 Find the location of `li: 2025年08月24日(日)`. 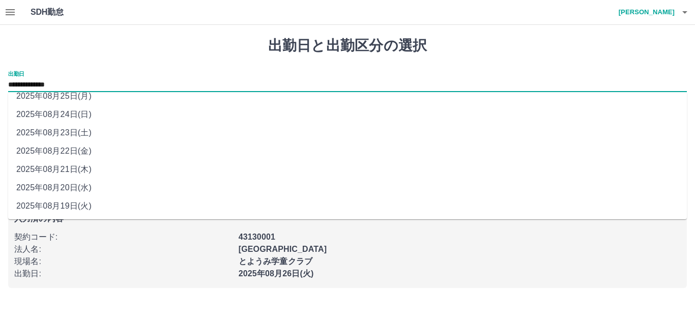

li: 2025年08月24日(日) is located at coordinates (348, 114).